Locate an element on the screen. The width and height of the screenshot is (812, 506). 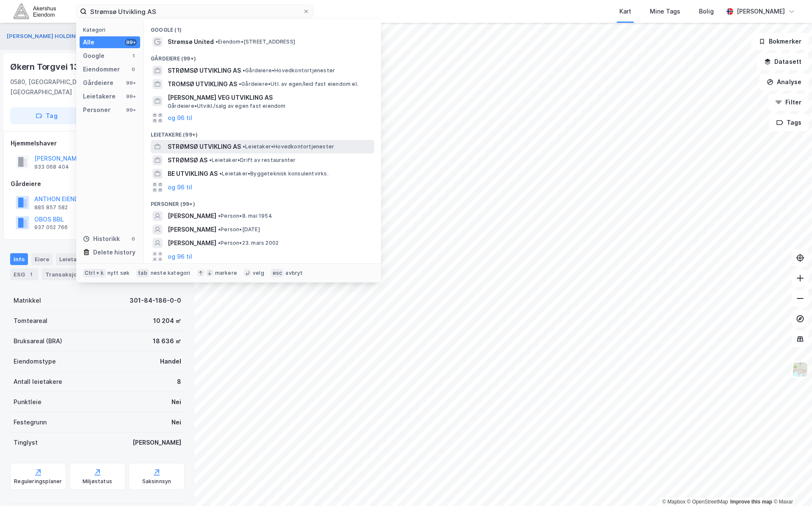
img: Z is located at coordinates (800, 370).